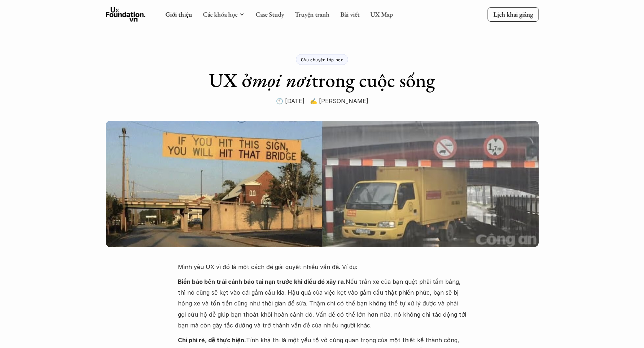  Describe the element at coordinates (322, 59) in the screenshot. I see `p: Câu chuyện lớp học` at that location.